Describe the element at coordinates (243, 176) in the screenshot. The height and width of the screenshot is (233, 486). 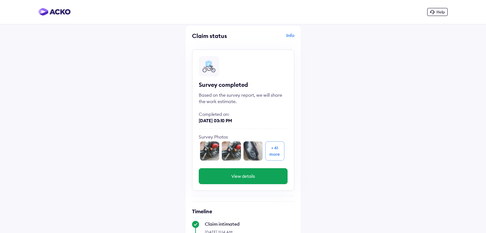
I see `button: View details` at that location.